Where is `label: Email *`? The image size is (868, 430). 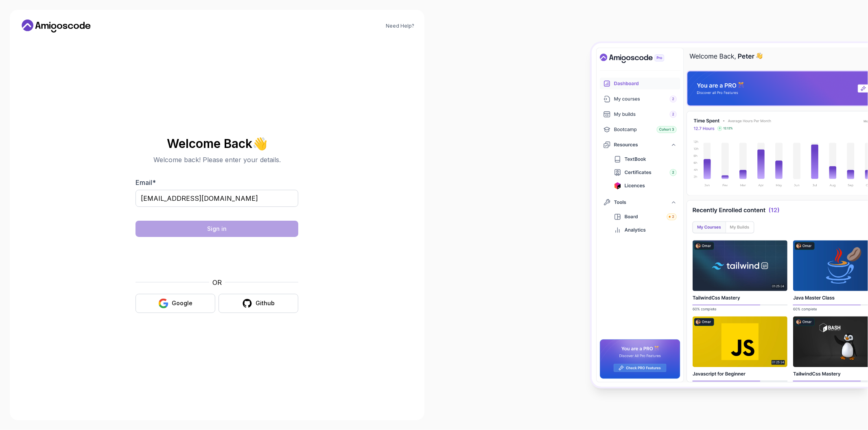
label: Email * is located at coordinates (145, 182).